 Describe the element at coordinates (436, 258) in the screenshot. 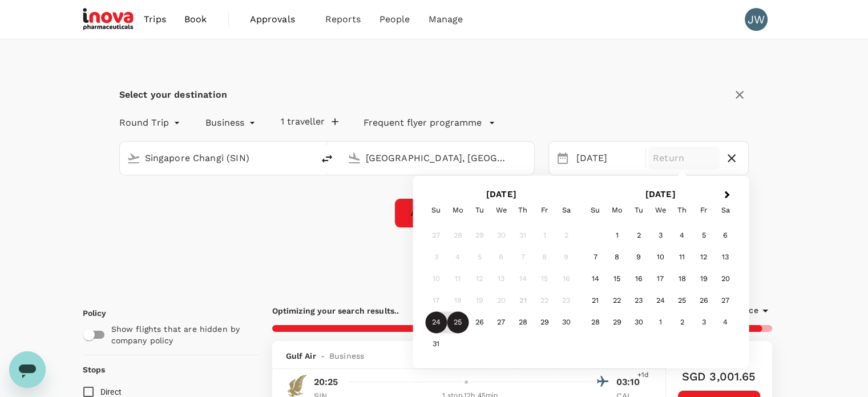

I see `div: Not available Sunday, August 3rd, 2025` at that location.